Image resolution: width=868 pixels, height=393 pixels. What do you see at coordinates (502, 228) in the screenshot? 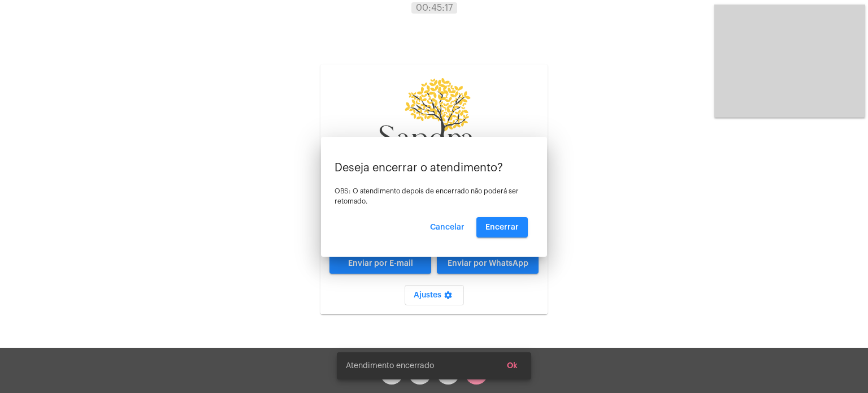
I see `button: Encerrar` at bounding box center [502, 228].